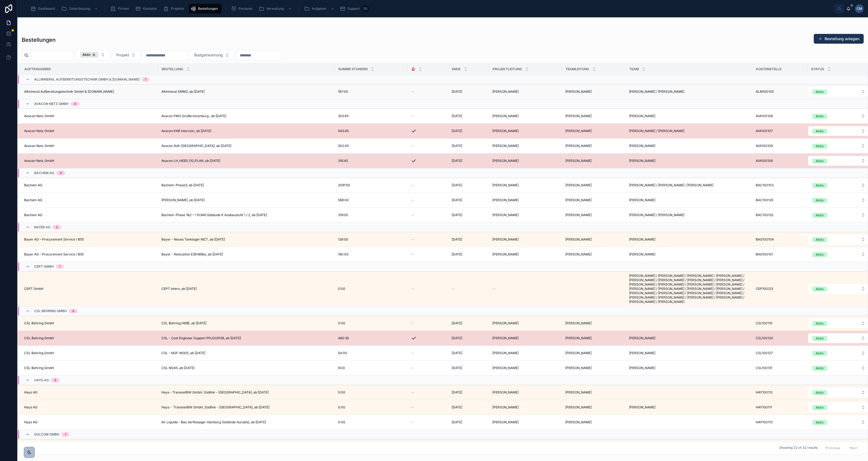 This screenshot has height=461, width=868. What do you see at coordinates (343, 215) in the screenshot?
I see `span: 319:00` at bounding box center [343, 215].